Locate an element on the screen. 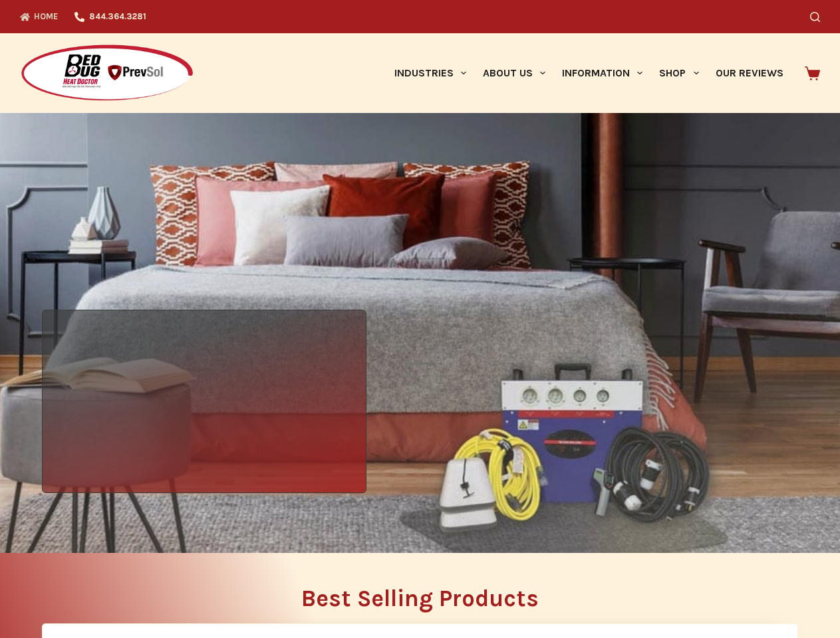  a: Shop is located at coordinates (679, 73).